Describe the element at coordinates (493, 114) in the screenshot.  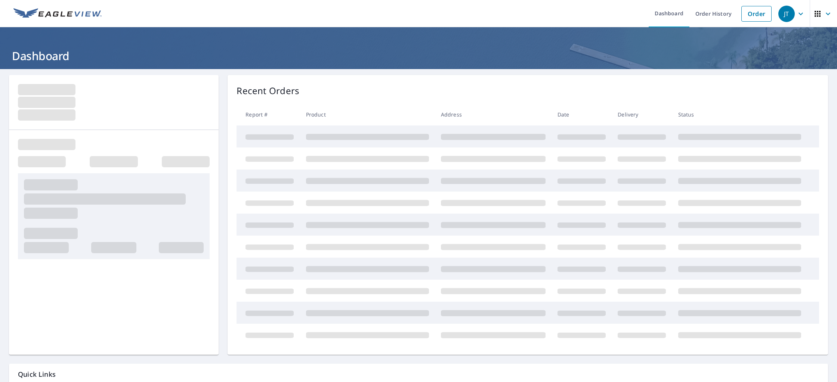
I see `th: Address` at that location.